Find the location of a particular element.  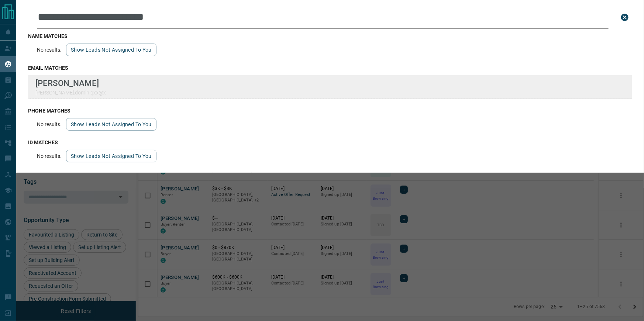

h3: name matches is located at coordinates (330, 36).